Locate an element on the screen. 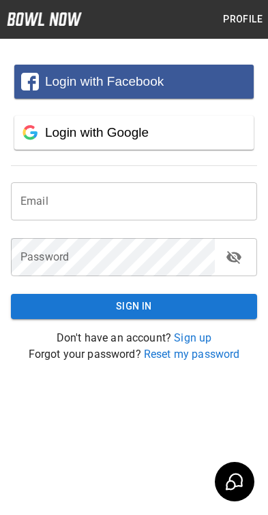 This screenshot has width=268, height=515. span: Login with Facebook is located at coordinates (104, 81).